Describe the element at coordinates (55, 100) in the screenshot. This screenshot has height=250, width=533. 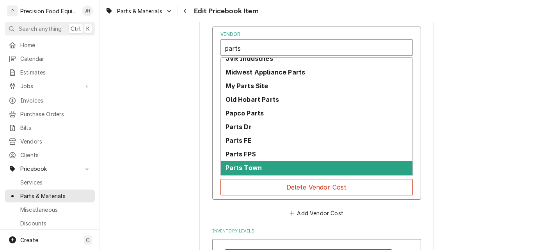
I see `span: Invoices` at that location.